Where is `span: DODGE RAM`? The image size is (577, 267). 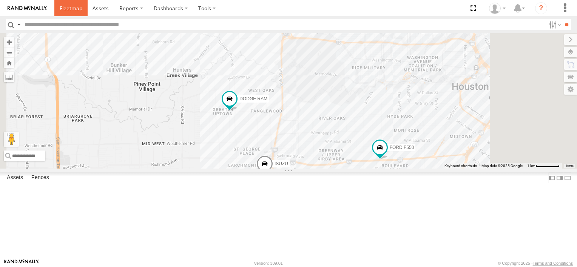 span: DODGE RAM is located at coordinates (253, 99).